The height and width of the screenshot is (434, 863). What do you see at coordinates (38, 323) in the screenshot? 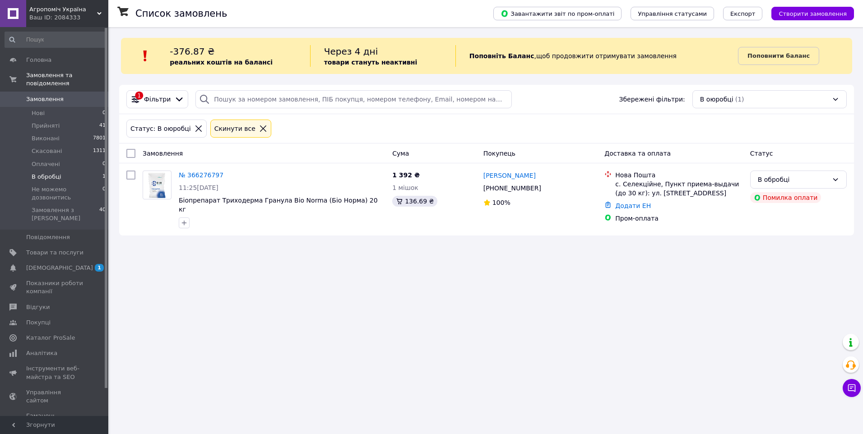
I see `span: Покупці` at bounding box center [38, 323].